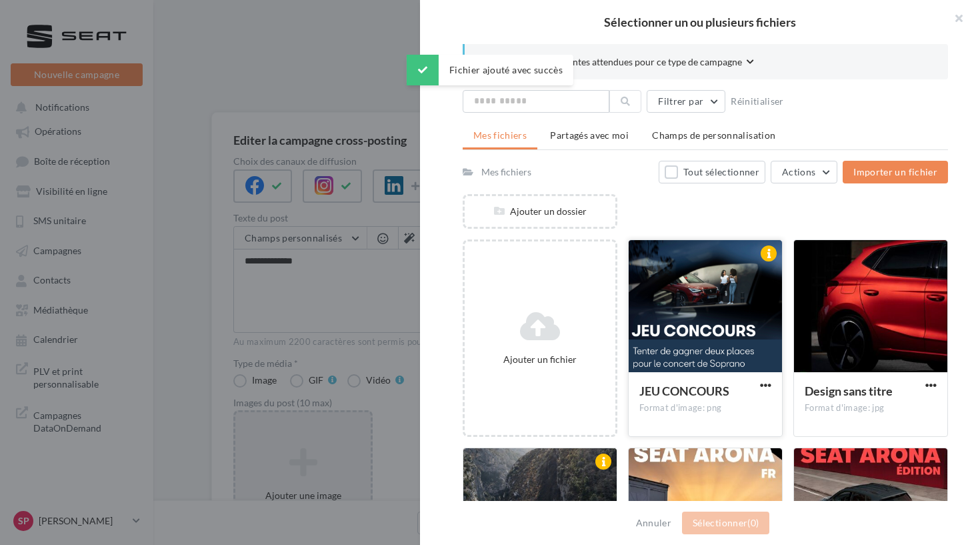 This screenshot has height=545, width=980. What do you see at coordinates (726, 523) in the screenshot?
I see `button: Sélectionner(0)` at bounding box center [726, 523].